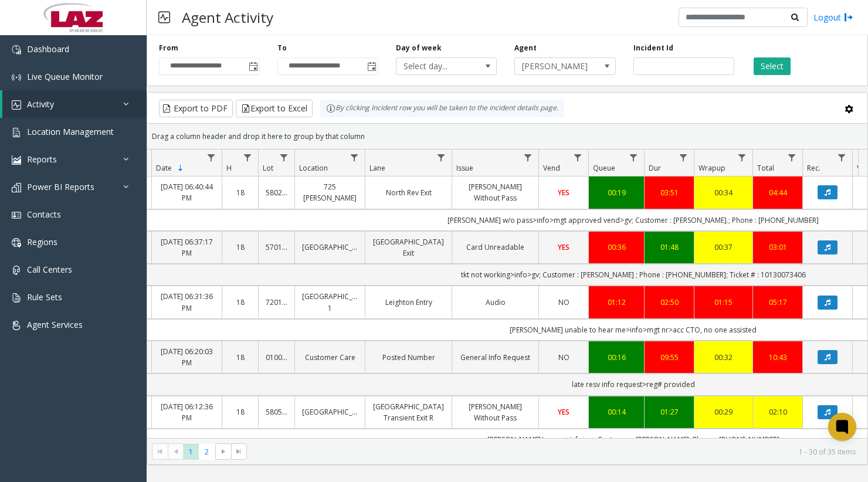 The width and height of the screenshot is (868, 482). Describe the element at coordinates (833, 17) in the screenshot. I see `a: Logout` at that location.